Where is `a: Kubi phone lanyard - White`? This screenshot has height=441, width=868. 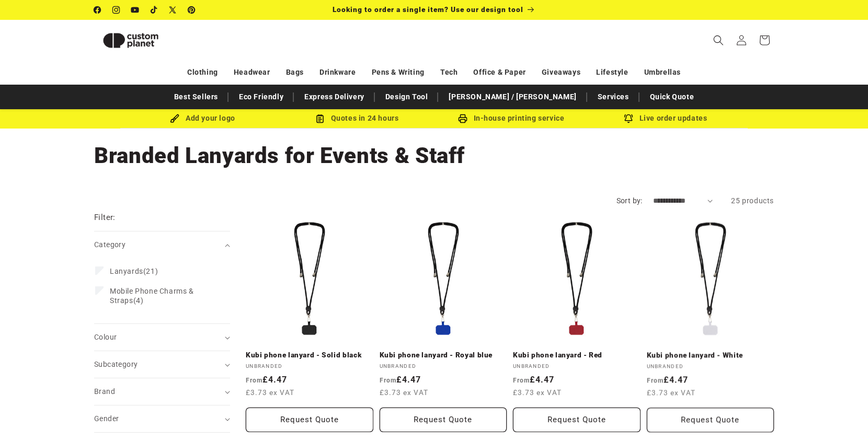 a: Kubi phone lanyard - White is located at coordinates (710, 355).